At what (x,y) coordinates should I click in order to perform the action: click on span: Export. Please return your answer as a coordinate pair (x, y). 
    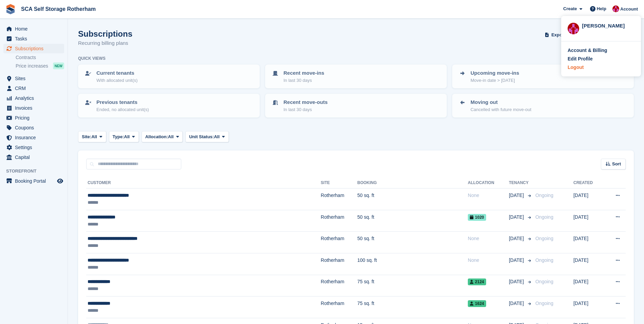
    Looking at the image, I should click on (558, 35).